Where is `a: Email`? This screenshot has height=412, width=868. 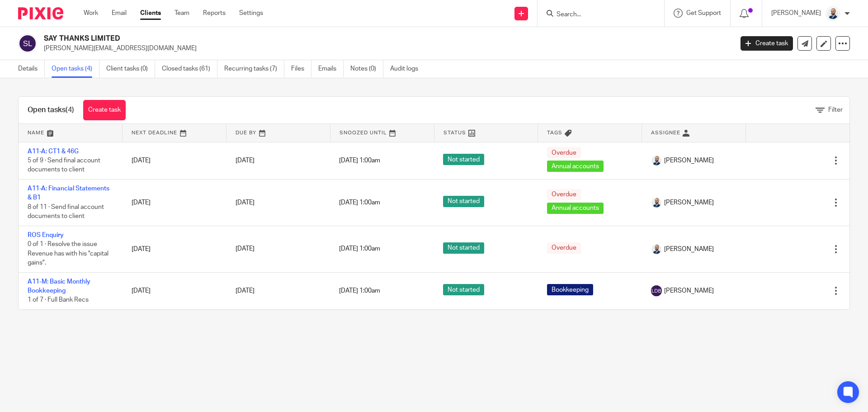 a: Email is located at coordinates (119, 13).